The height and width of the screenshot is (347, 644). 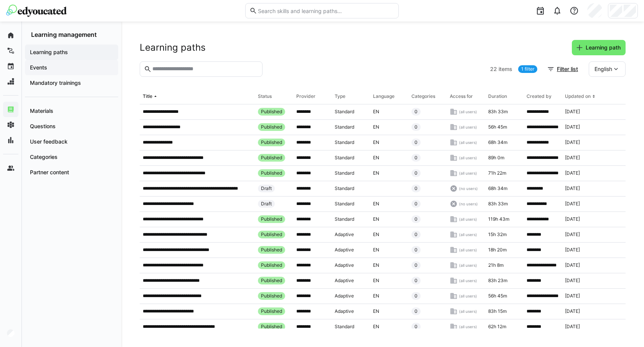 What do you see at coordinates (598, 48) in the screenshot?
I see `button: Learning path` at bounding box center [598, 48].